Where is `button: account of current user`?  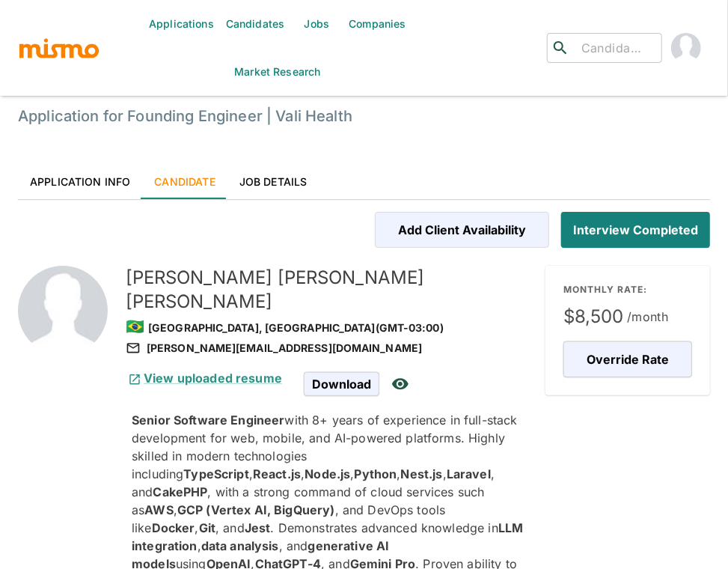 button: account of current user is located at coordinates (686, 48).